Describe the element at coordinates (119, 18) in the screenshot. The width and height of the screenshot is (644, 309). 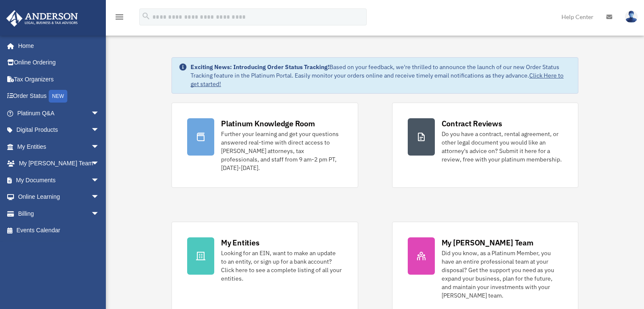
I see `a: menu` at that location.